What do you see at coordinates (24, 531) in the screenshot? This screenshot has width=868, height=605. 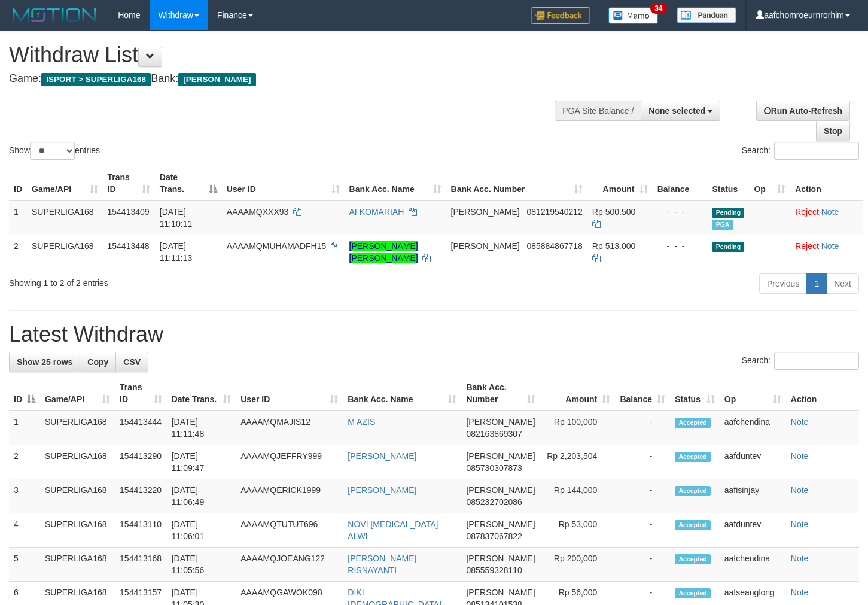 I see `td: 4` at bounding box center [24, 531].